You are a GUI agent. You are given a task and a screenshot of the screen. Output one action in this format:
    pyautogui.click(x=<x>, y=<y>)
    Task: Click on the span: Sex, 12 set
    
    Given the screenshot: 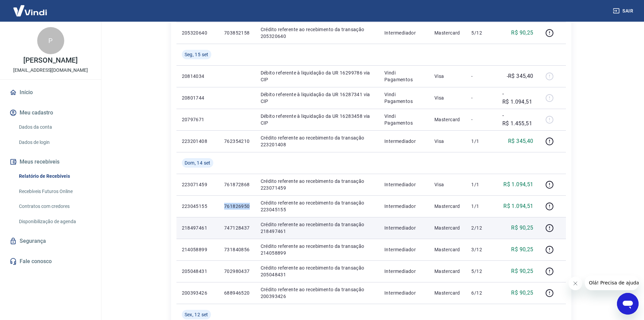 What is the action you would take?
    pyautogui.click(x=197, y=314)
    